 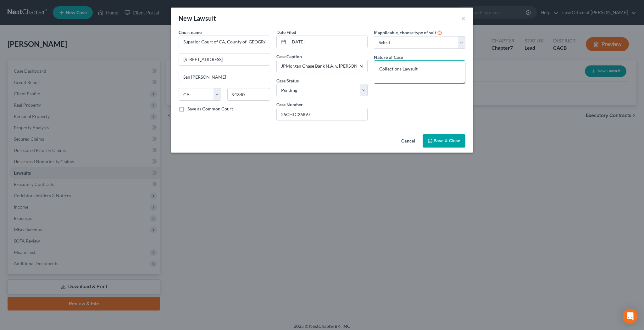 What do you see at coordinates (224, 77) in the screenshot?
I see `input: Enter city...` at bounding box center [224, 77].